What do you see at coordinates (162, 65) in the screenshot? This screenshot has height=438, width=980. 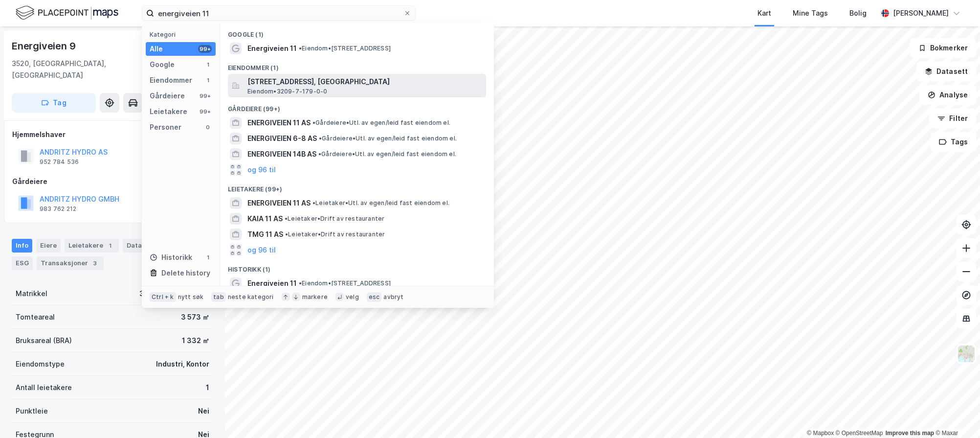 I see `div: Google` at bounding box center [162, 65].